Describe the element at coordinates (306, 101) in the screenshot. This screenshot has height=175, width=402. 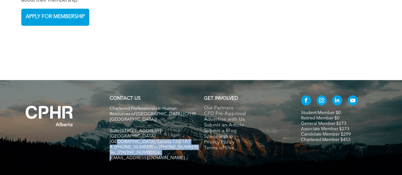
I see `a: facebook` at that location.